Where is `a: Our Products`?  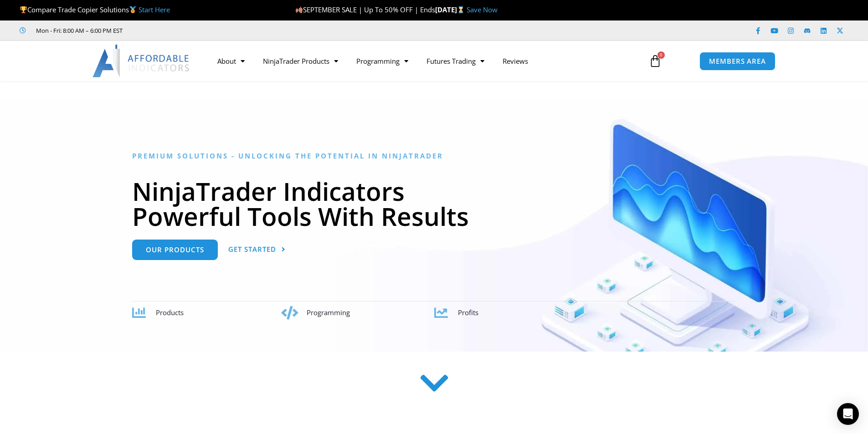 a: Our Products is located at coordinates (175, 250).